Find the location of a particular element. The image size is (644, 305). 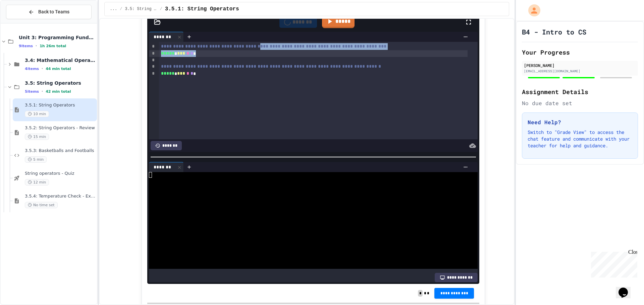

h2: Your Progress is located at coordinates (580, 52).